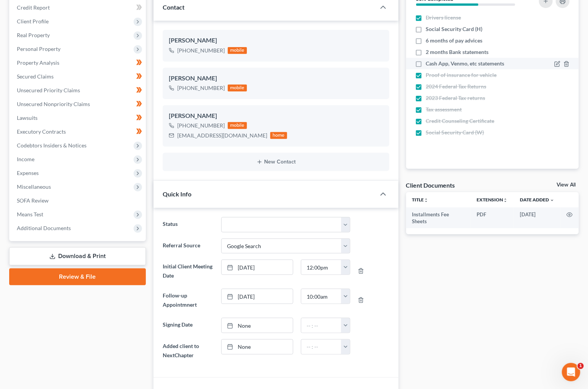  What do you see at coordinates (552, 200) in the screenshot?
I see `i: expand_more` at bounding box center [552, 200].